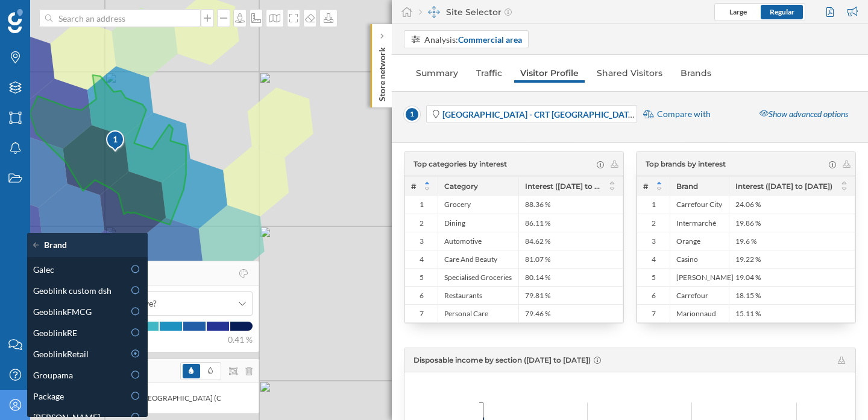 The width and height of the screenshot is (868, 420). Describe the element at coordinates (537, 223) in the screenshot. I see `span: 86.11 %` at that location.